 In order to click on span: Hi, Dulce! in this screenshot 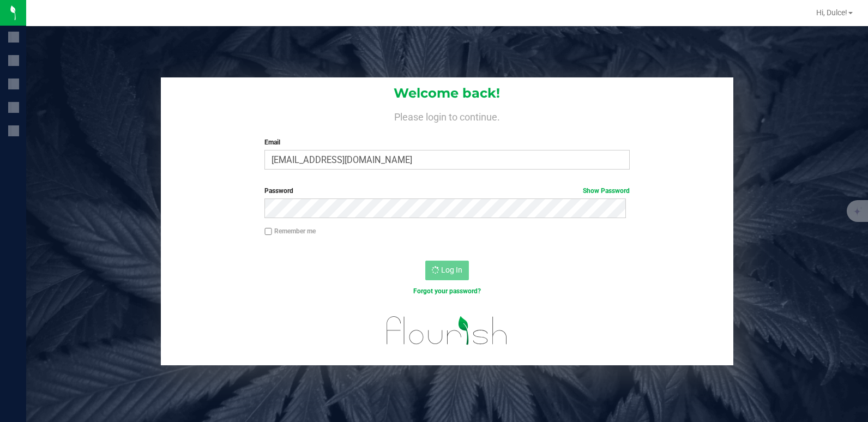, I will do `click(832, 13)`.